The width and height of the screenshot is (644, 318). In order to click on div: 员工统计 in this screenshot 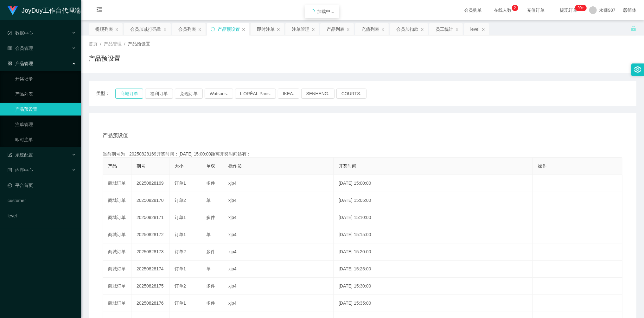, I will do `click(444, 29)`.